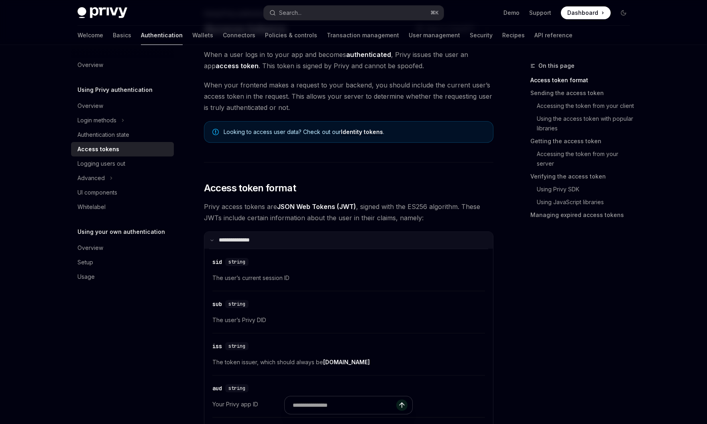  Describe the element at coordinates (101, 164) in the screenshot. I see `div: Logging users out` at that location.